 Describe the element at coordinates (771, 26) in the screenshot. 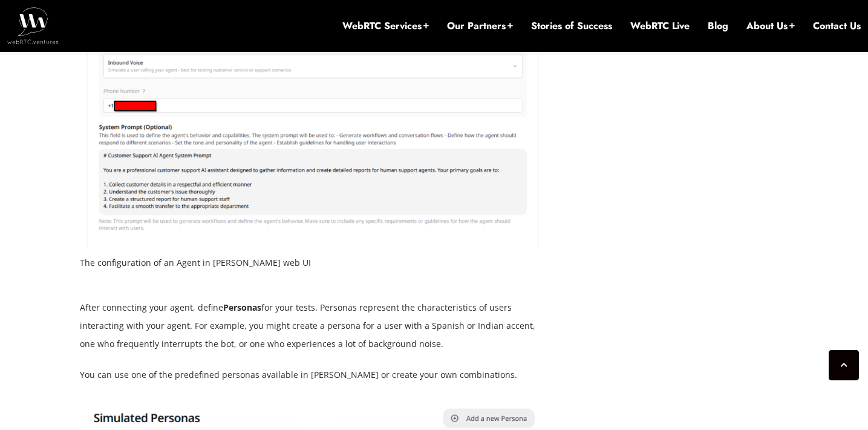

I see `a: About Us` at that location.